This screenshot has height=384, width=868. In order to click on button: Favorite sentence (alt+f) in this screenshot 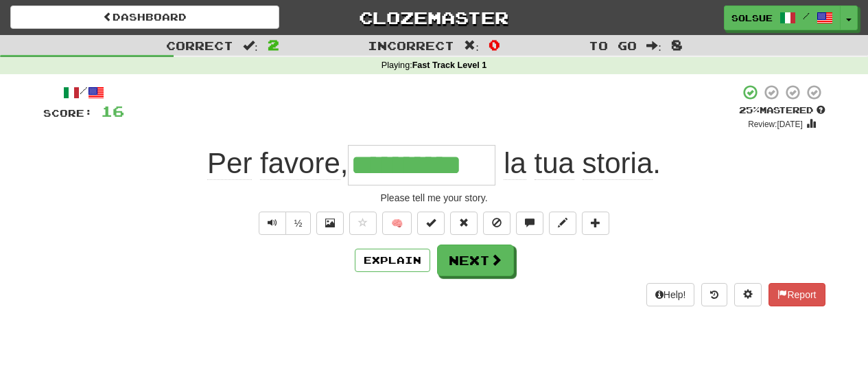, I will do `click(363, 223)`.